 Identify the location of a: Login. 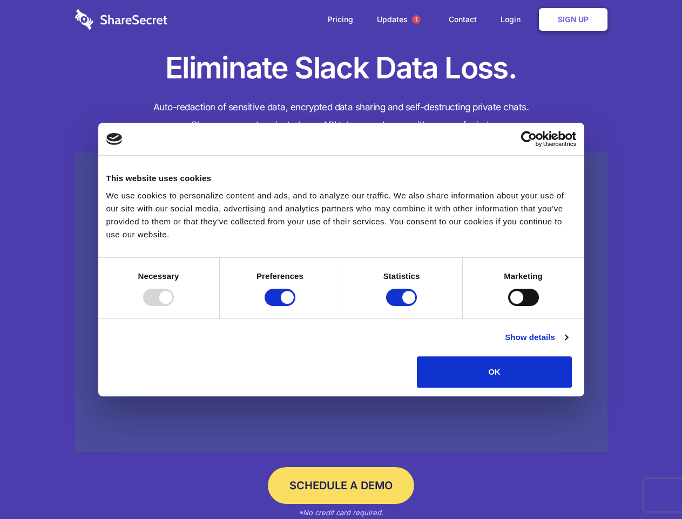
(513, 19).